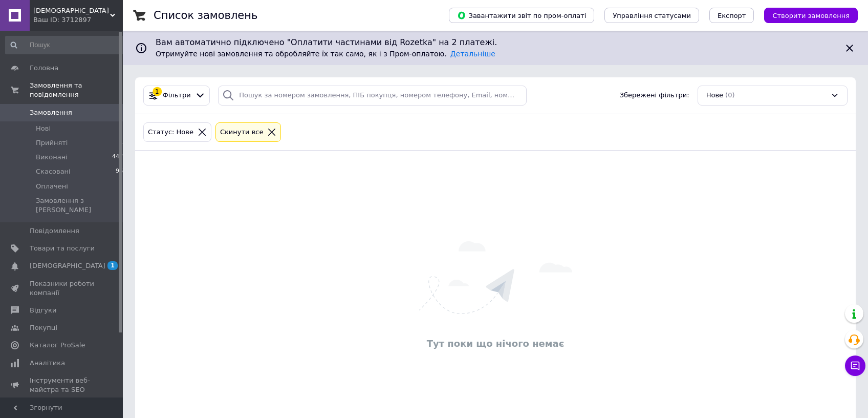 The image size is (868, 418). I want to click on span: Замовлення та повідомлення, so click(76, 90).